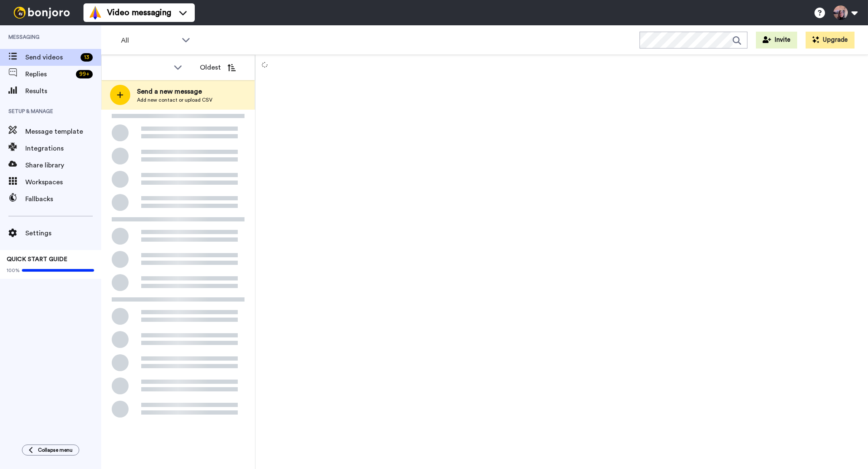 Image resolution: width=868 pixels, height=469 pixels. Describe the element at coordinates (55, 450) in the screenshot. I see `span: Collapse menu` at that location.